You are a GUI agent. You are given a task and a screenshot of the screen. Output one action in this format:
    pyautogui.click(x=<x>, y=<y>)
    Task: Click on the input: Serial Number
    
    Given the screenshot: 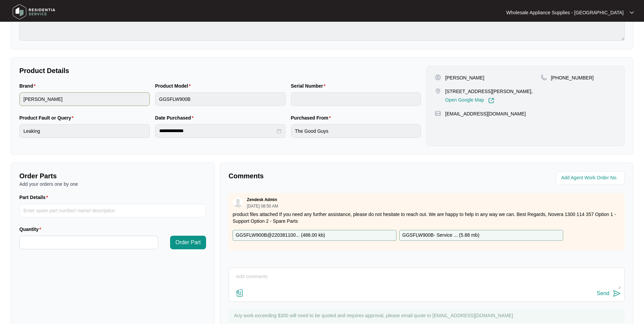 What is the action you would take?
    pyautogui.click(x=356, y=99)
    